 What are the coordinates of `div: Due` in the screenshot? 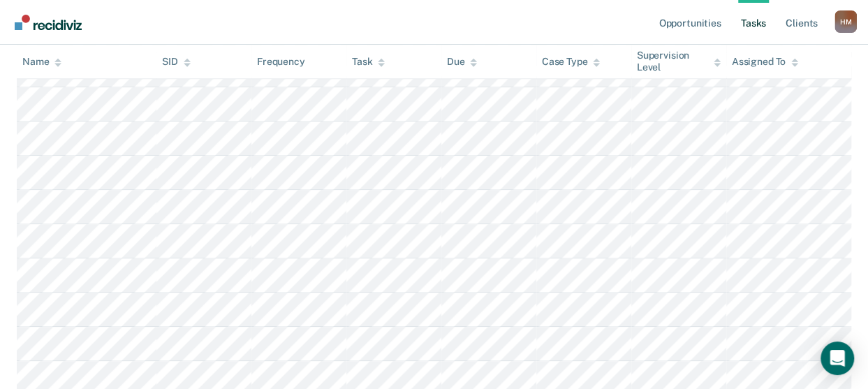 It's located at (462, 62).